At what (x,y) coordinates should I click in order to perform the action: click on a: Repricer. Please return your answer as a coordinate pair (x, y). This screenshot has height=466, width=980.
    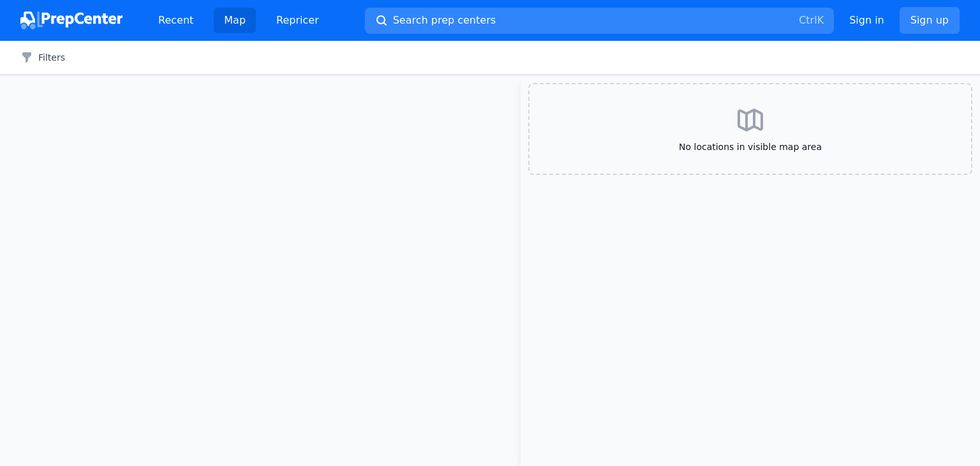
    Looking at the image, I should click on (298, 20).